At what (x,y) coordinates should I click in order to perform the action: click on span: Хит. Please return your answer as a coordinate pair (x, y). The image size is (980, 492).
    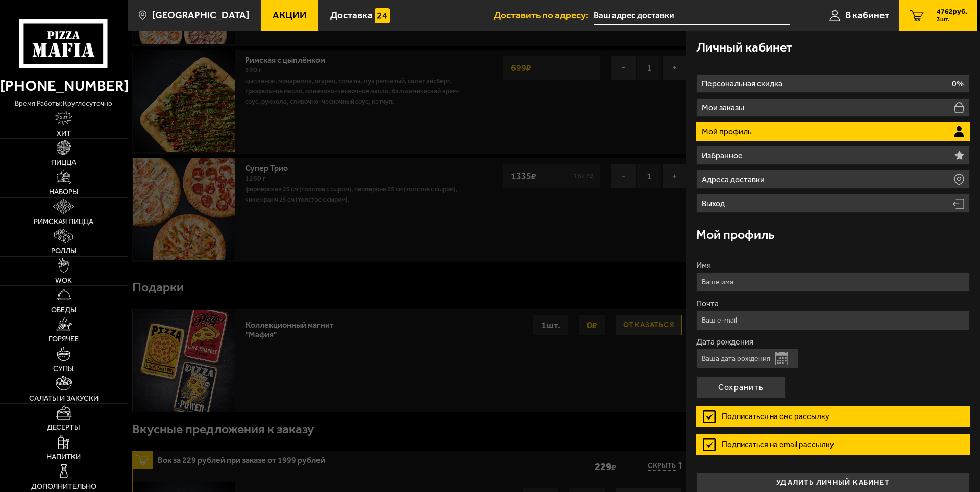
    Looking at the image, I should click on (64, 133).